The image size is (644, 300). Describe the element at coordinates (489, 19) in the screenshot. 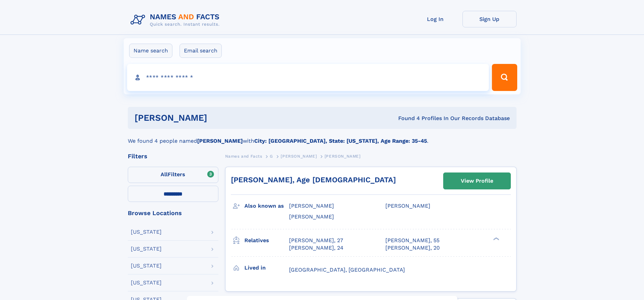

I see `a: Sign Up` at that location.